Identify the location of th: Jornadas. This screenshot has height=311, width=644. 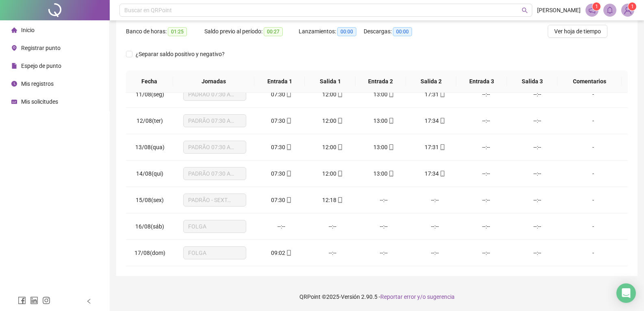
(214, 81).